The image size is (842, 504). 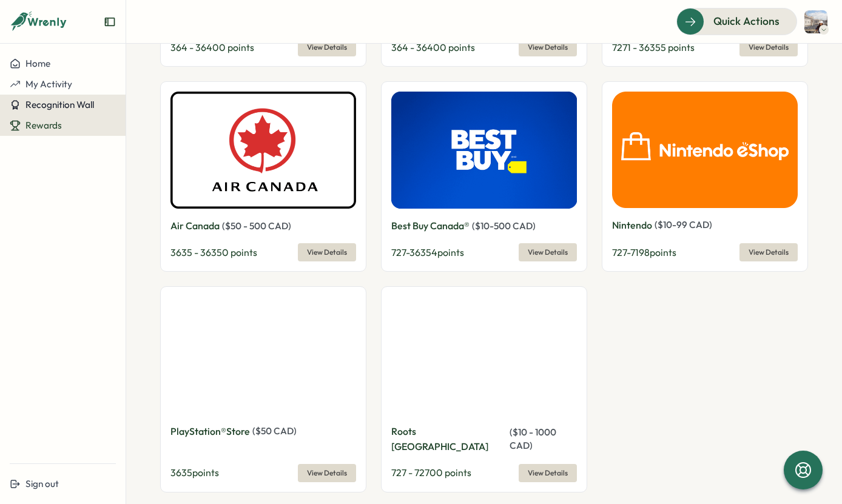 I want to click on span: ( $ 10 - 500 CAD ), so click(x=504, y=225).